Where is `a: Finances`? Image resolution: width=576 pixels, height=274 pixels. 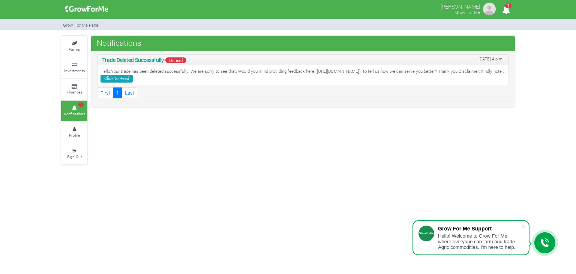 a: Finances is located at coordinates (74, 89).